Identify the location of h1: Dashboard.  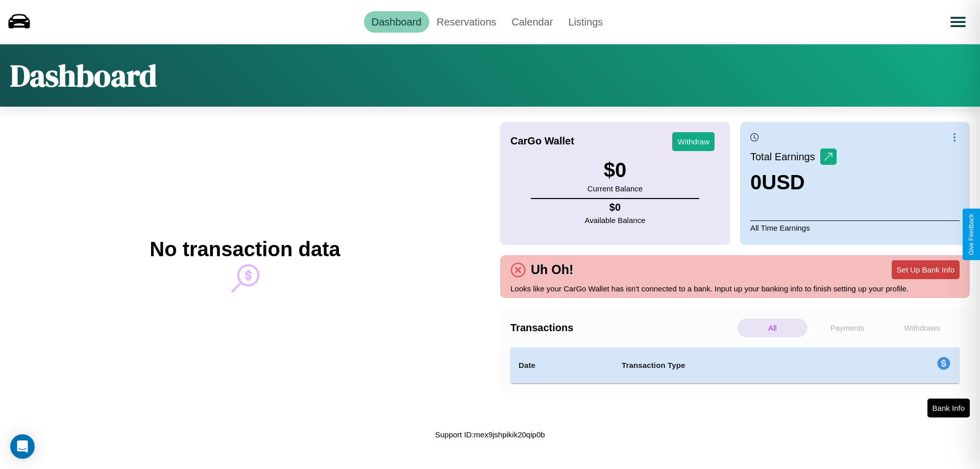
(83, 76).